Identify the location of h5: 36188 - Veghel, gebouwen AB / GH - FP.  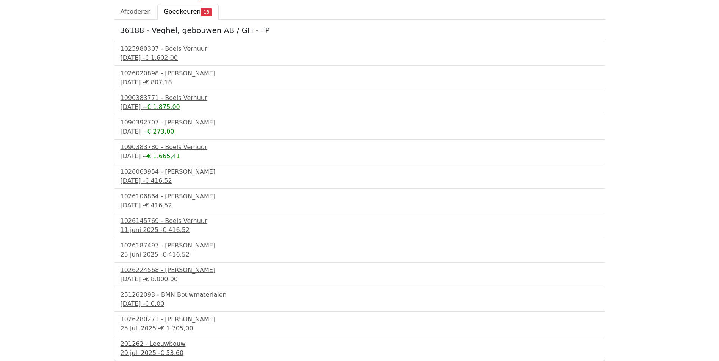
(359, 30).